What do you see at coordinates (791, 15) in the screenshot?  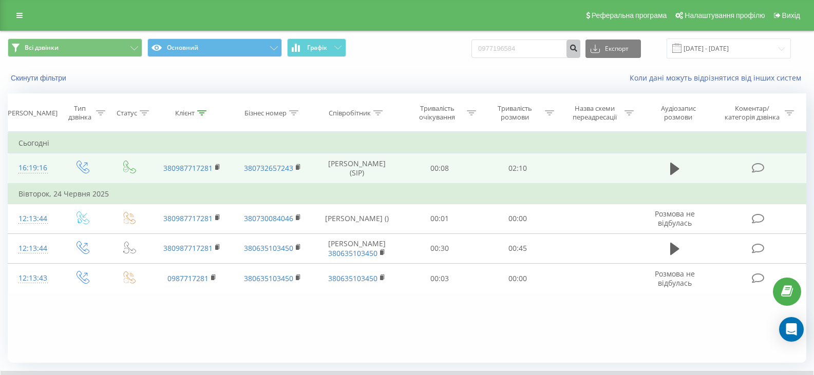 I see `span: Вихід` at bounding box center [791, 15].